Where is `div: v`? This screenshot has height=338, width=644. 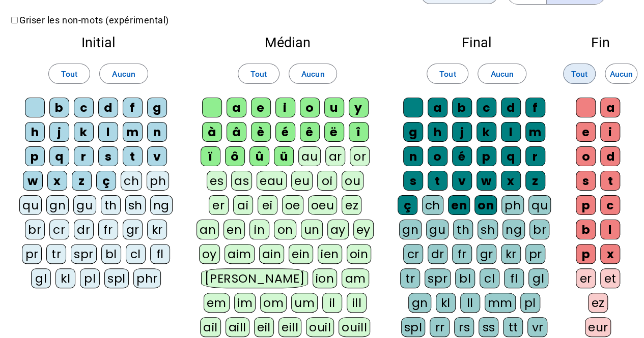
div: v is located at coordinates (157, 156).